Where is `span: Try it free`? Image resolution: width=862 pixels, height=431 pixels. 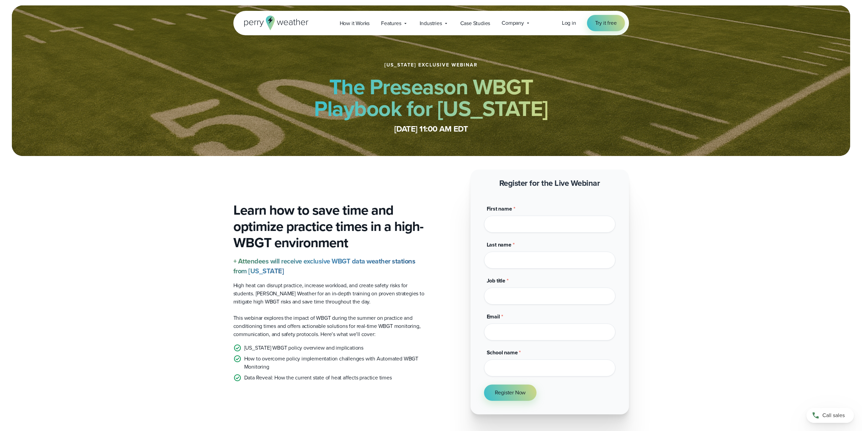 span: Try it free is located at coordinates (606, 23).